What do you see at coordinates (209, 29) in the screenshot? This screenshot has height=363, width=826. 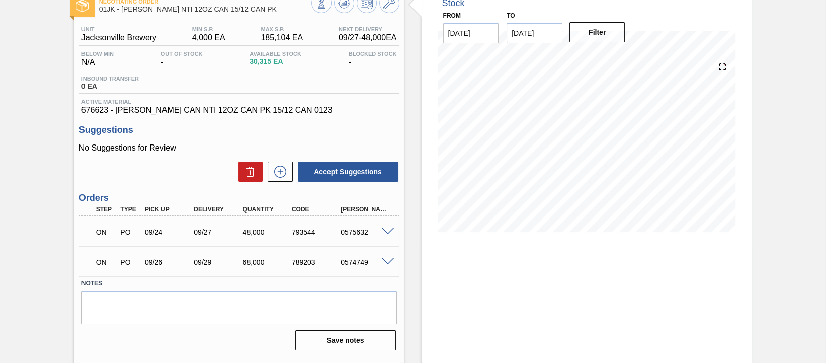 I see `span: MIN S.P.` at bounding box center [209, 29].